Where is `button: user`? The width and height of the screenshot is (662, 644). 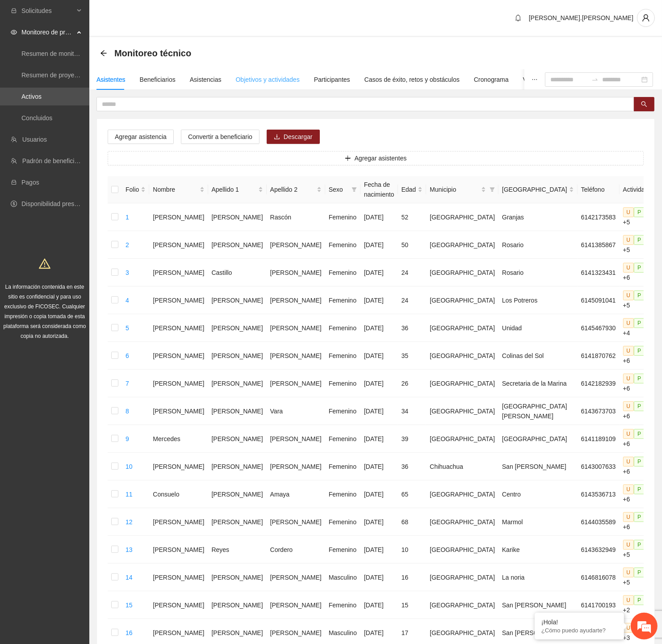
button: user is located at coordinates (645, 18).